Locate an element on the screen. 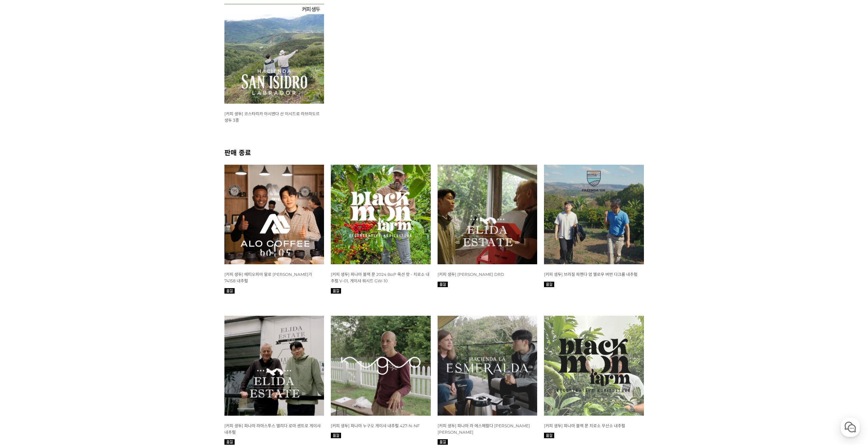 The width and height of the screenshot is (868, 445). h2: 판매 종료 is located at coordinates (434, 152).